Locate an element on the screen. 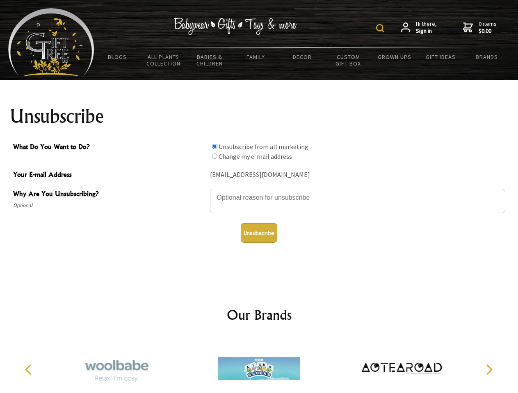 The width and height of the screenshot is (518, 393). span: What Do You Want to Do? is located at coordinates (109, 148).